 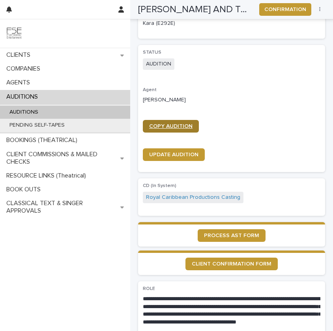 I want to click on span: AUDITION, so click(x=159, y=64).